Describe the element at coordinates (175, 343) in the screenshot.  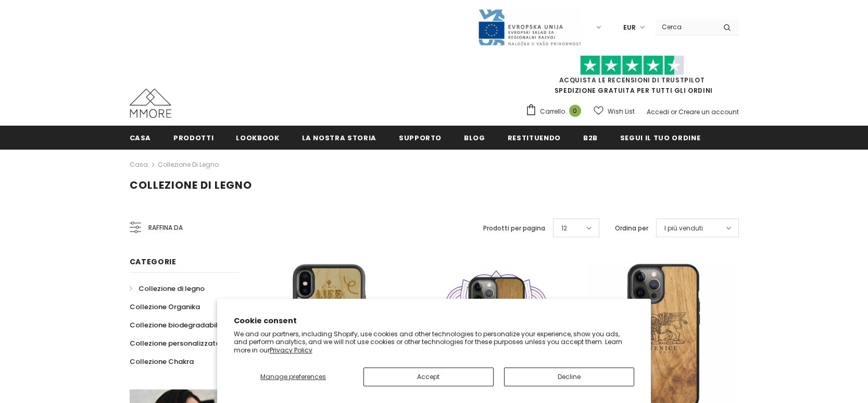
I see `span: Collezione personalizzata` at that location.